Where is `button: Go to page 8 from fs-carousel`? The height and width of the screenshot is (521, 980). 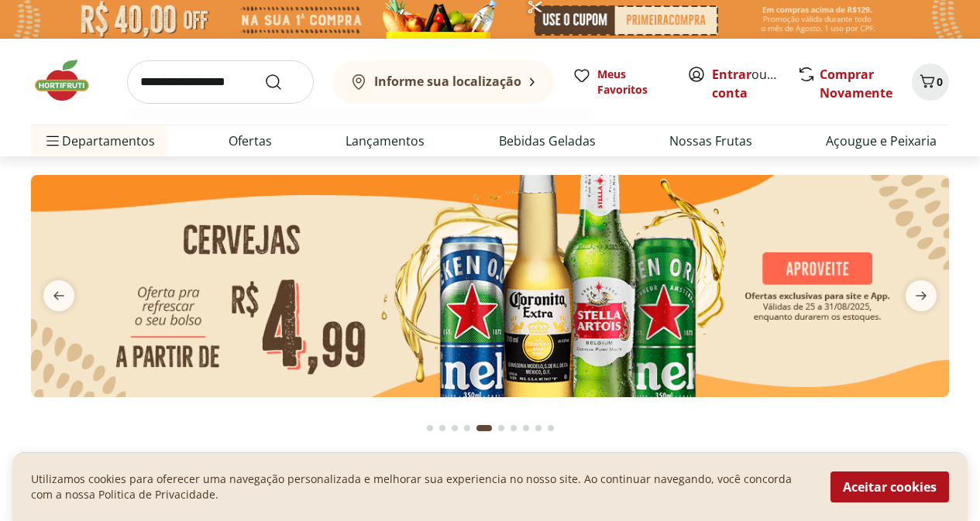
button: Go to page 8 from fs-carousel is located at coordinates (526, 428).